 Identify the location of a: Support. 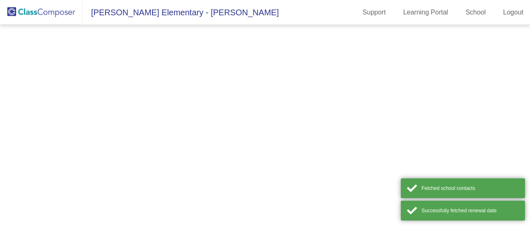
(374, 12).